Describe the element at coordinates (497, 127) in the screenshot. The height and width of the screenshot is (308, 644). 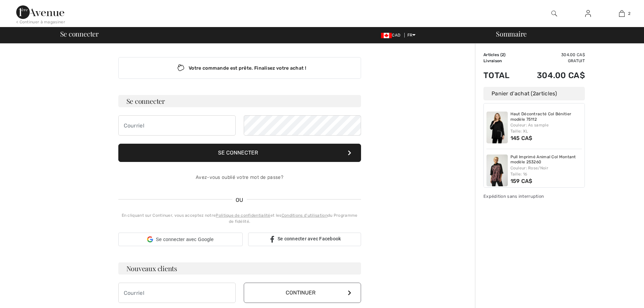
I see `img: Haut Décontracté Col Bénitier modèle 75112` at that location.